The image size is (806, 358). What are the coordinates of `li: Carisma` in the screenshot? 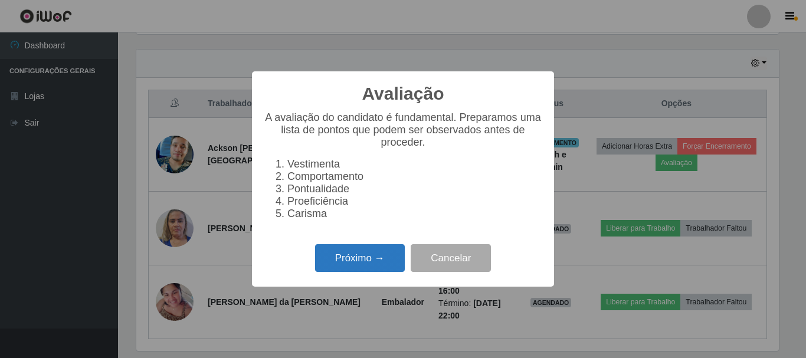 It's located at (415, 213).